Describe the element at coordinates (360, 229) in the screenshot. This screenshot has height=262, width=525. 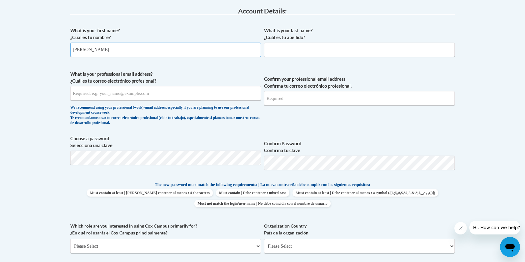
I see `label: Organization Country País de la organización` at that location.